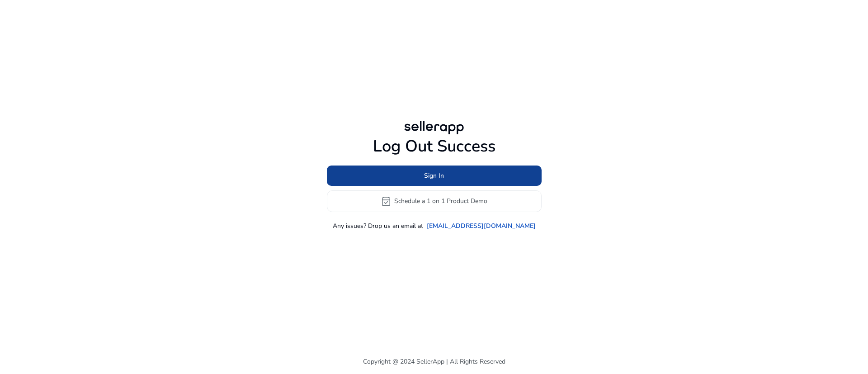 The width and height of the screenshot is (868, 374). I want to click on h1: Log Out Success, so click(434, 146).